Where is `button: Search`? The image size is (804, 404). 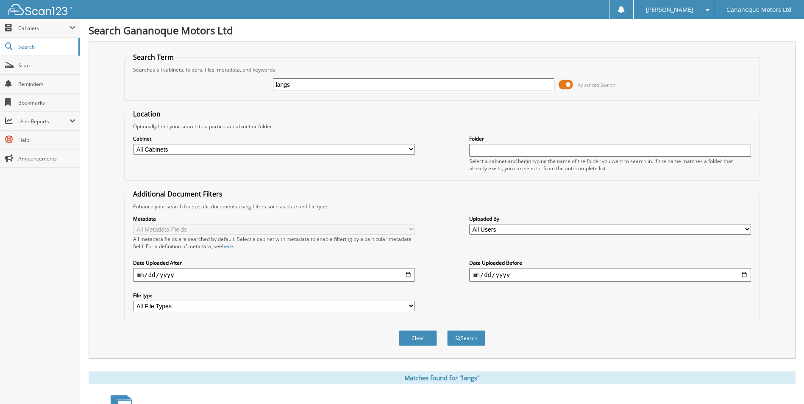 button: Search is located at coordinates (466, 338).